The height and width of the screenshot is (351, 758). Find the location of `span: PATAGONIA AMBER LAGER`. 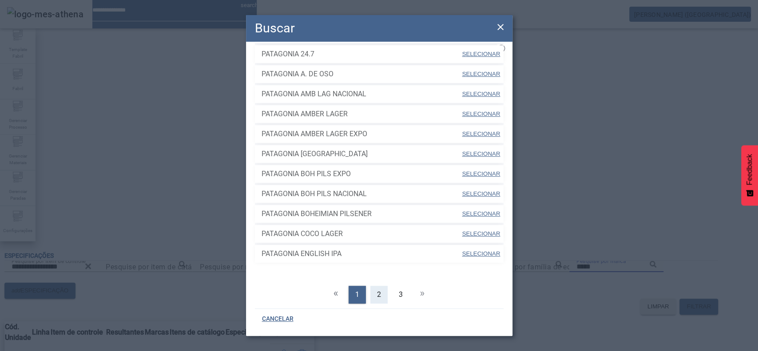

span: PATAGONIA AMBER LAGER is located at coordinates (361, 114).